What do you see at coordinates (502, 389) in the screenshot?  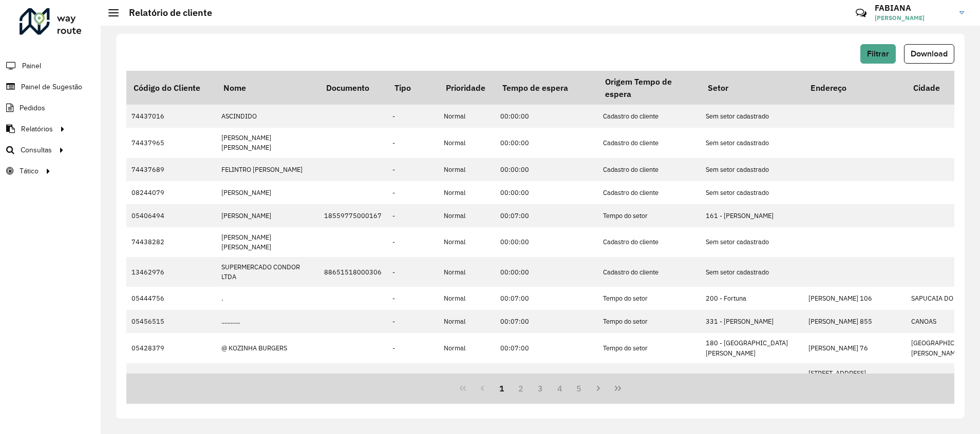 I see `button: 1` at bounding box center [502, 389].